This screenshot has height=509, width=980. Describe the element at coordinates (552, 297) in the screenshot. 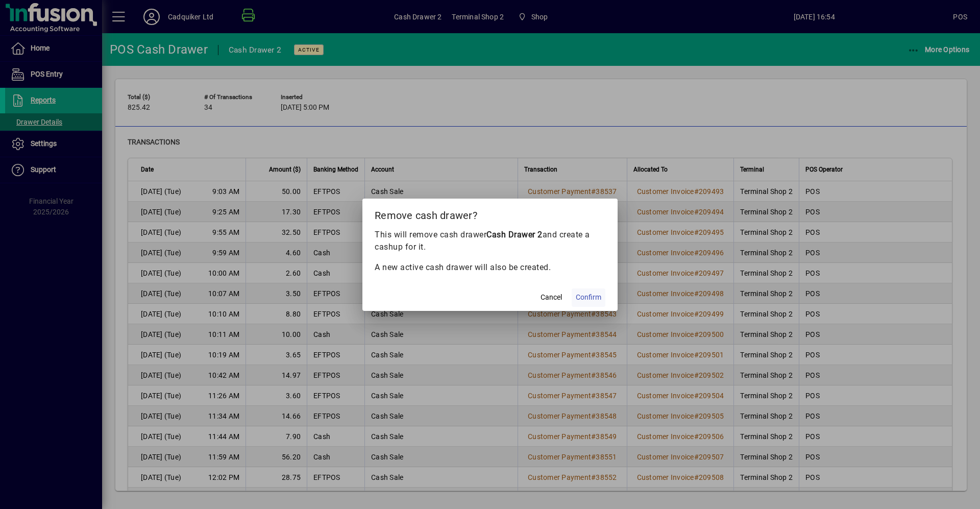

I see `span: Cancel` at that location.